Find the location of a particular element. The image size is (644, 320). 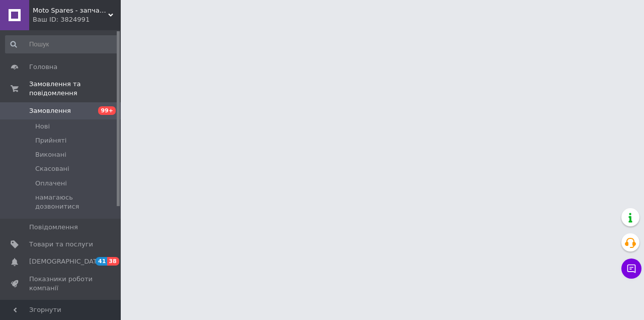

span: Прийняті is located at coordinates (51, 140).